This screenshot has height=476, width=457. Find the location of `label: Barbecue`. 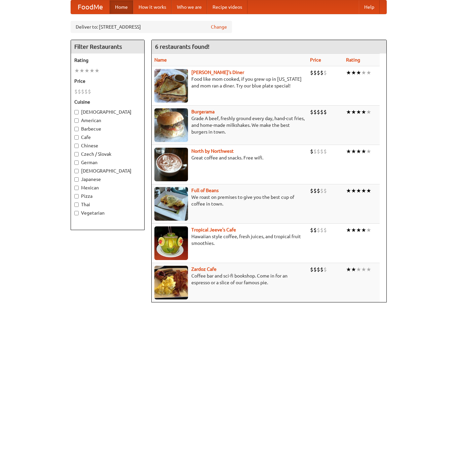

label: Barbecue is located at coordinates (107, 129).